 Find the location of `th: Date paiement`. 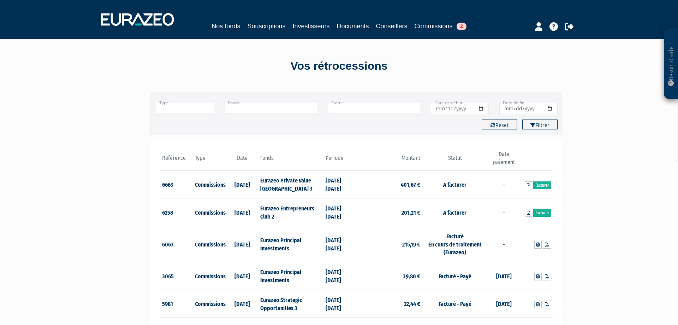

th: Date paiement is located at coordinates (504, 160).